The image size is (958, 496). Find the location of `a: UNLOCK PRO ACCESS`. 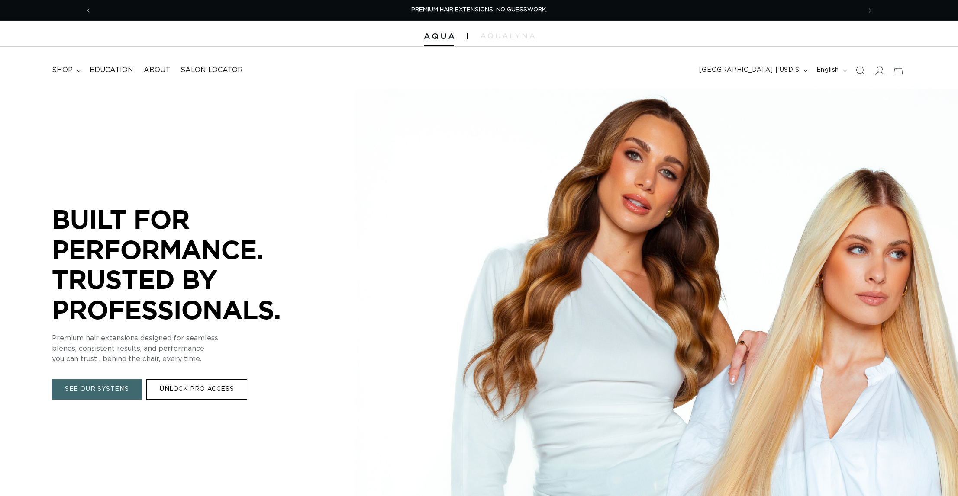

a: UNLOCK PRO ACCESS is located at coordinates (196, 390).